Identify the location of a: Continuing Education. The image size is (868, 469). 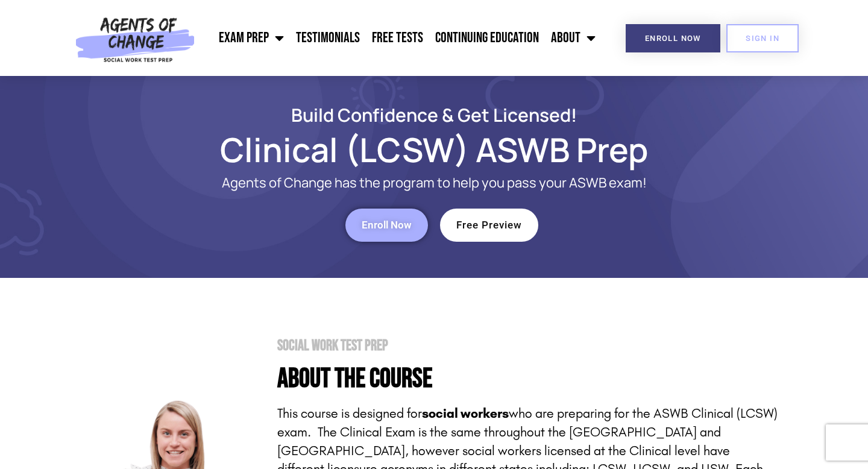
(487, 38).